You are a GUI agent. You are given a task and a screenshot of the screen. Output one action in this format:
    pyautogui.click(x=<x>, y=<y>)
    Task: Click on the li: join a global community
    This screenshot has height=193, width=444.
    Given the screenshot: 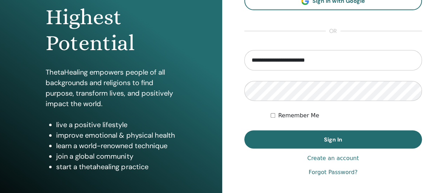 What is the action you would take?
    pyautogui.click(x=116, y=157)
    